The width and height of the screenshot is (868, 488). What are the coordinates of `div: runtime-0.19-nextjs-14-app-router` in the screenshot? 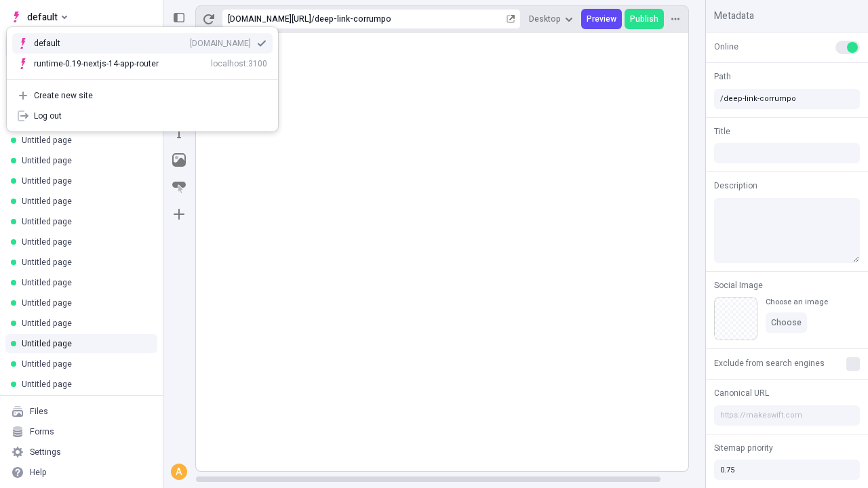 It's located at (96, 64).